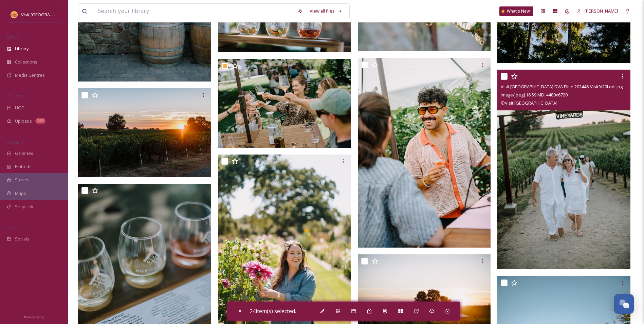 The width and height of the screenshot is (644, 324). Describe the element at coordinates (14, 227) in the screenshot. I see `span: SOCIALS` at that location.